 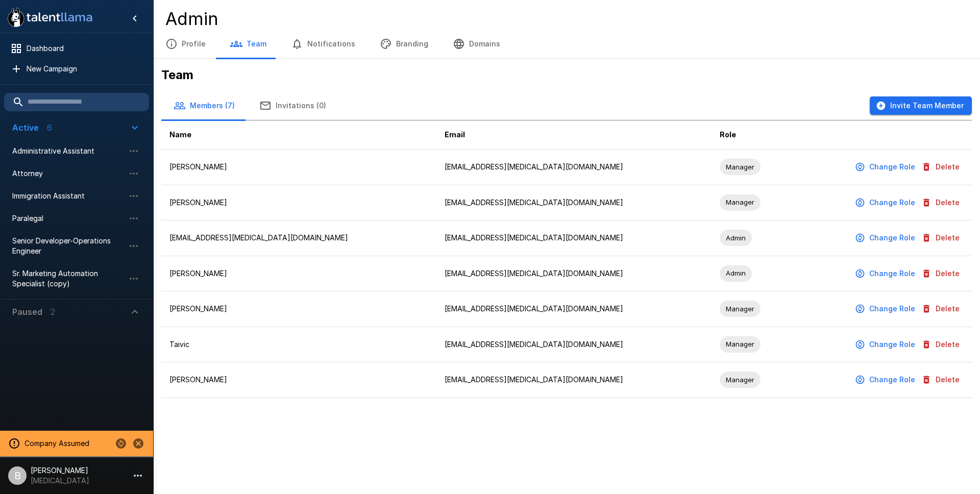 What do you see at coordinates (204, 105) in the screenshot?
I see `button: Members (7)` at bounding box center [204, 105].